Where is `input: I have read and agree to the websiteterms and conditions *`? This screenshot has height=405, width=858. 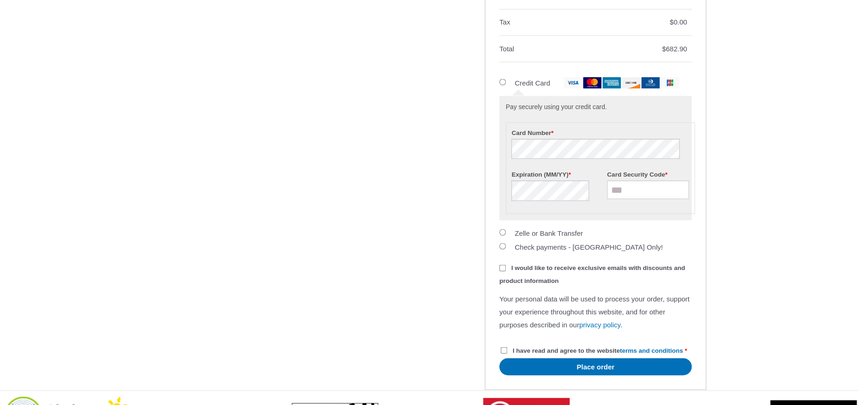 input: I have read and agree to the websiteterms and conditions * is located at coordinates (504, 350).